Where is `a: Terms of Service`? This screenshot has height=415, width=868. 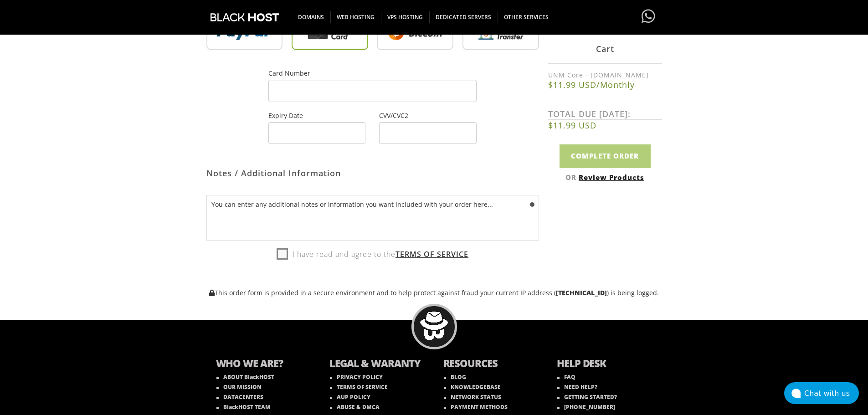 a: Terms of Service is located at coordinates (432, 254).